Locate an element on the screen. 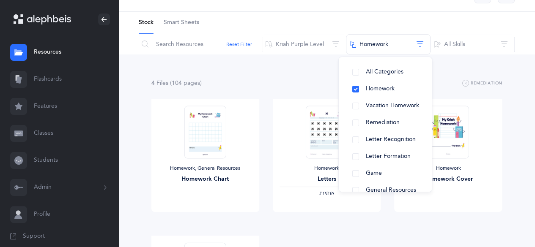  img: My_Homework_Chart_1_thumbnail_1716209946.png is located at coordinates (205, 132).